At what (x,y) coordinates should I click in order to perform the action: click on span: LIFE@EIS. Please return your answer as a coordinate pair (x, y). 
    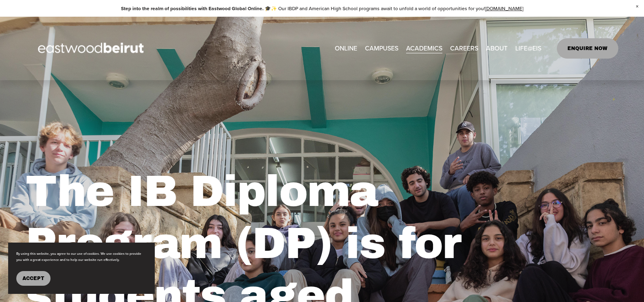
    Looking at the image, I should click on (528, 48).